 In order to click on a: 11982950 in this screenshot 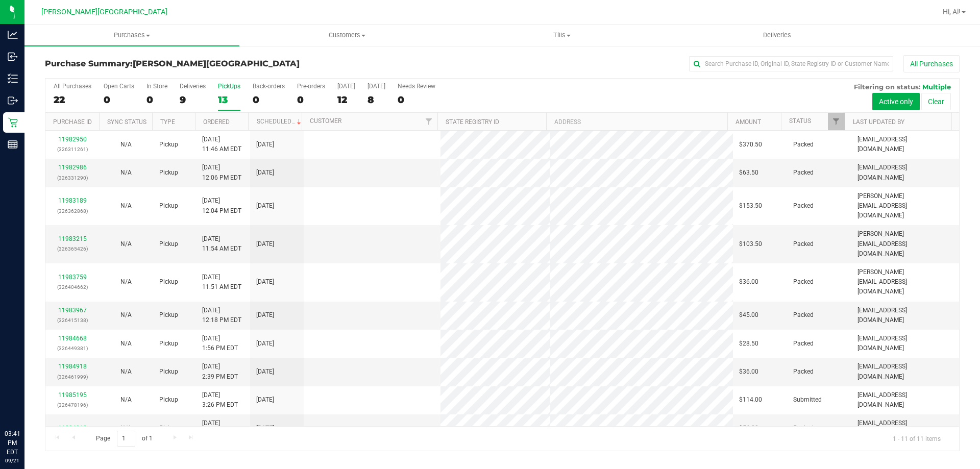, I will do `click(72, 140)`.